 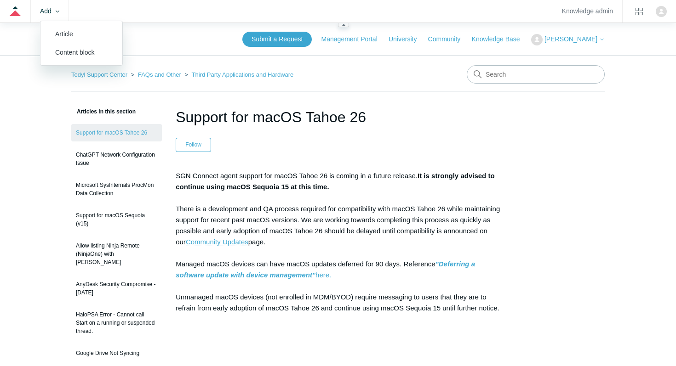 I want to click on a: HaloPSA Error - Cannot call Start on a running or suspended thread., so click(x=116, y=323).